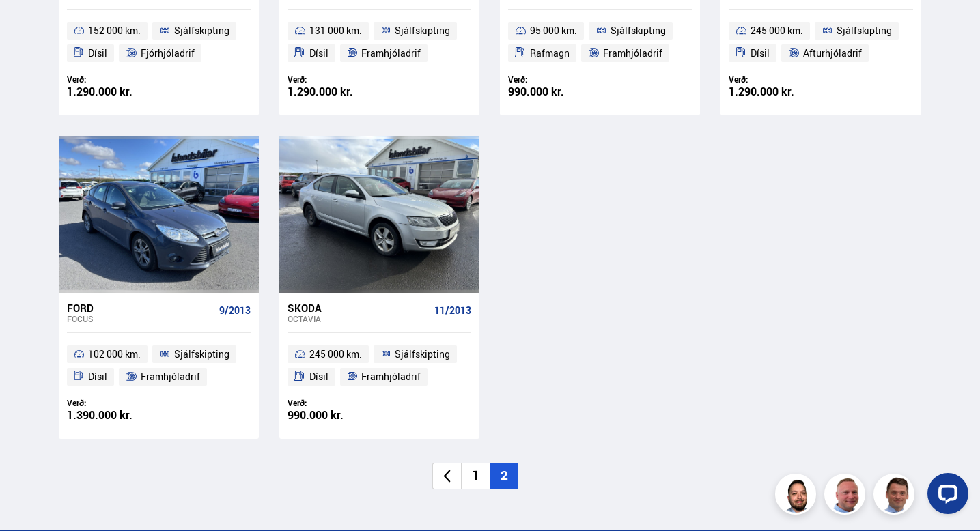  What do you see at coordinates (358, 308) in the screenshot?
I see `div: Skoda` at bounding box center [358, 308].